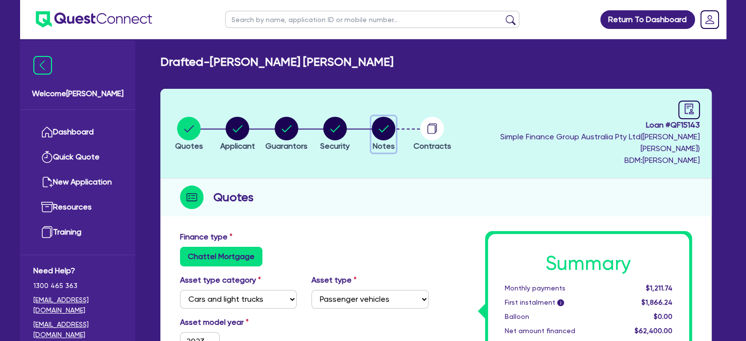 This screenshot has width=746, height=341. What do you see at coordinates (558, 316) in the screenshot?
I see `div: Balloon` at bounding box center [558, 316].